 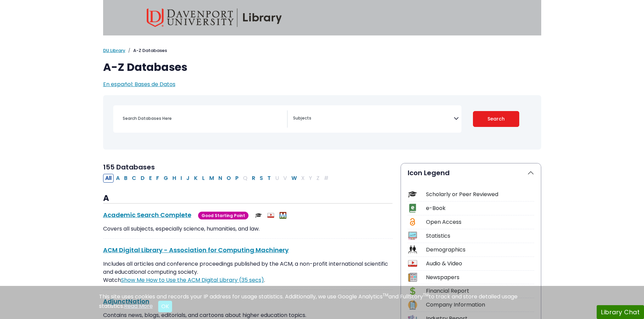 I want to click on img: Icon Audio & Video, so click(x=412, y=263).